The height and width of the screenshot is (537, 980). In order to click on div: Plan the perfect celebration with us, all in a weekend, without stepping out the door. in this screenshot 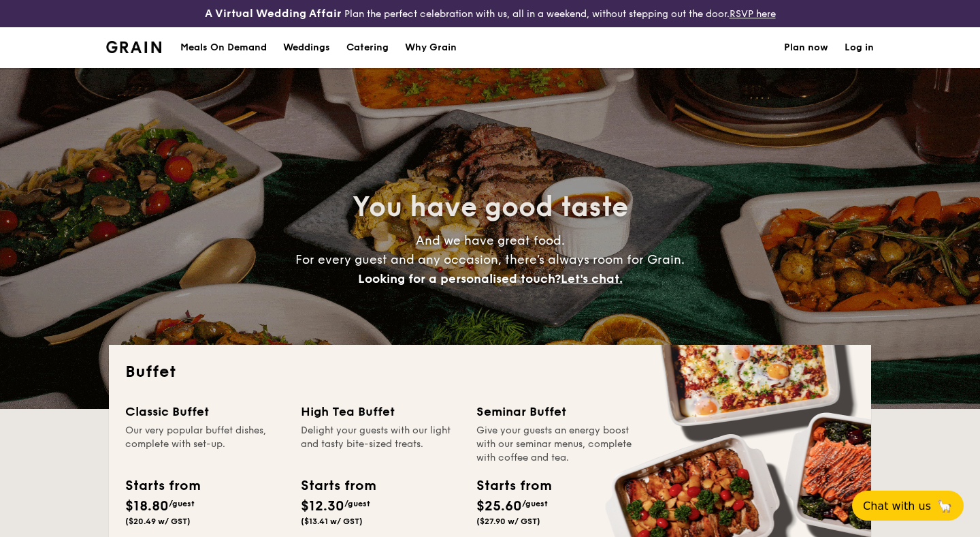, I will do `click(490, 14)`.